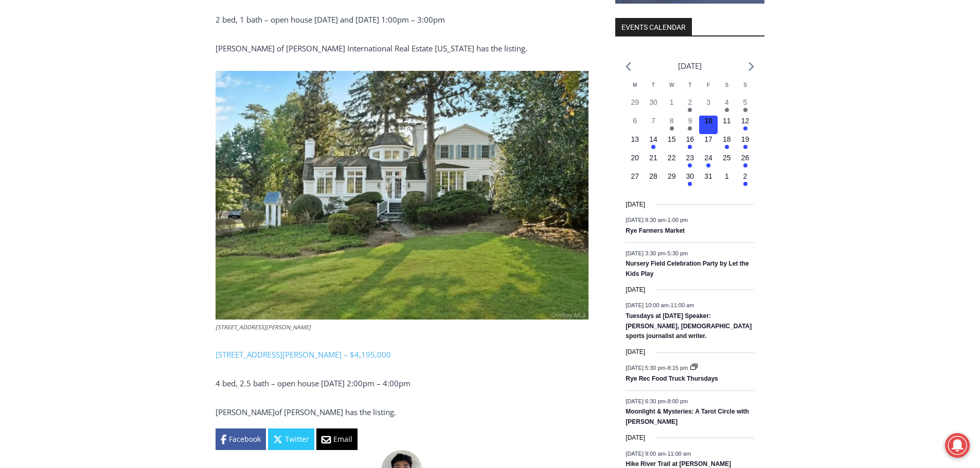 This screenshot has width=980, height=468. Describe the element at coordinates (745, 89) in the screenshot. I see `div: Sunday` at that location.